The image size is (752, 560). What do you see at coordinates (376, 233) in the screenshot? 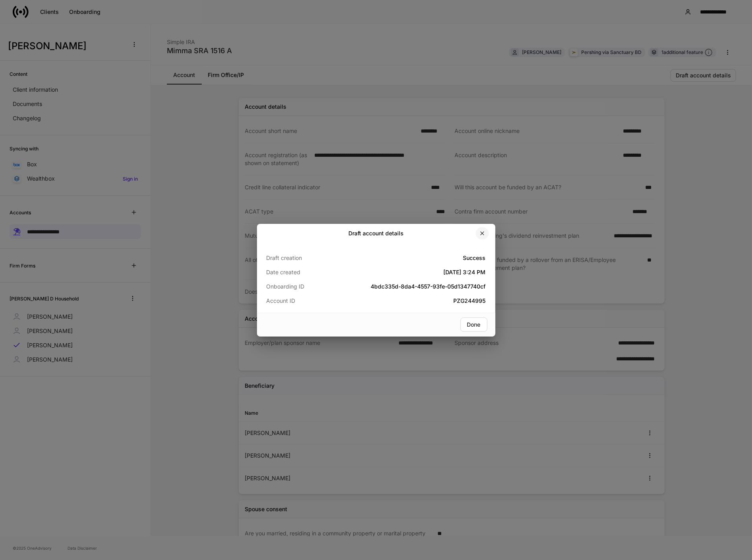
I see `h2: Draft account details` at bounding box center [376, 233].